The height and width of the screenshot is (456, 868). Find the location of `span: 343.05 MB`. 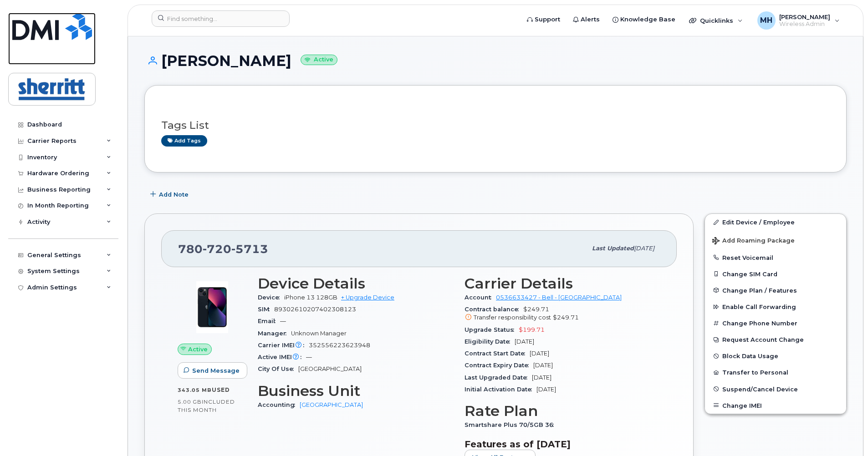

span: 343.05 MB is located at coordinates (194, 390).